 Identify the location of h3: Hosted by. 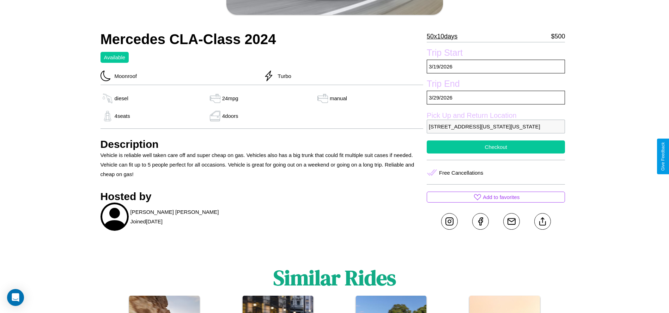
(262, 196).